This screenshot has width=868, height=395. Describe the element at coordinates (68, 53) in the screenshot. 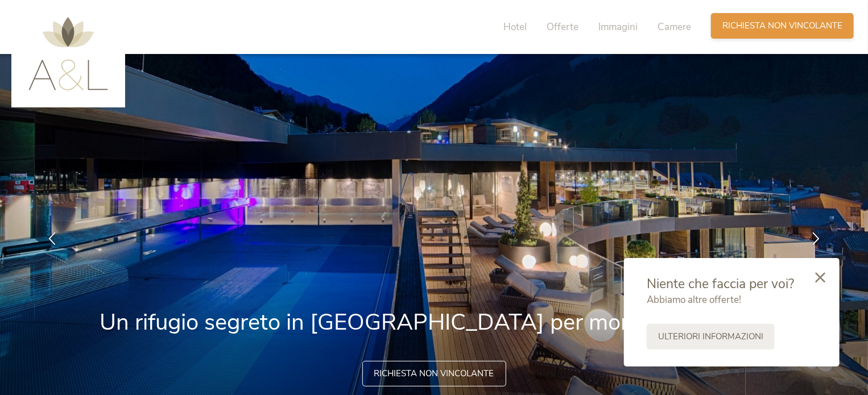

I see `img: AMONTI & LUNARIS Wellnessresort` at that location.